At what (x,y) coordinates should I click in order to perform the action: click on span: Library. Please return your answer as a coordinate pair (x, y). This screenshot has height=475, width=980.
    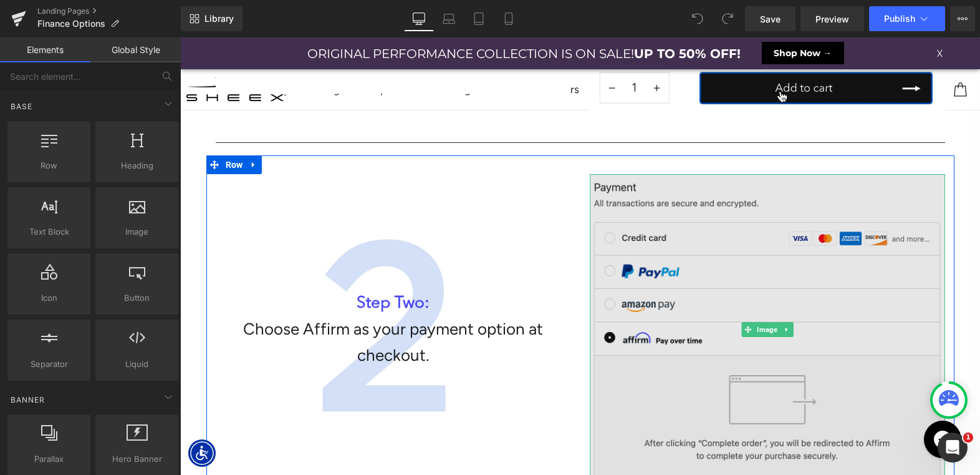
    Looking at the image, I should click on (219, 19).